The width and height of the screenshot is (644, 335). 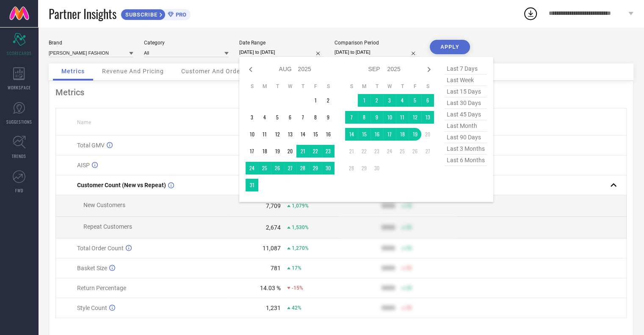 I want to click on td: Sun Aug 10 2025, so click(x=252, y=134).